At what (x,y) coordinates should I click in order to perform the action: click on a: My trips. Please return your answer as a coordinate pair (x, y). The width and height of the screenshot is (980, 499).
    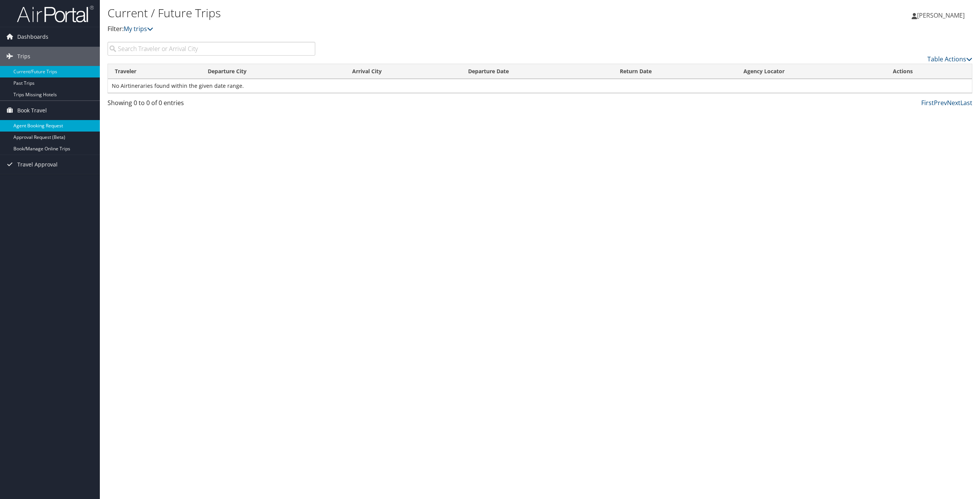
    Looking at the image, I should click on (138, 29).